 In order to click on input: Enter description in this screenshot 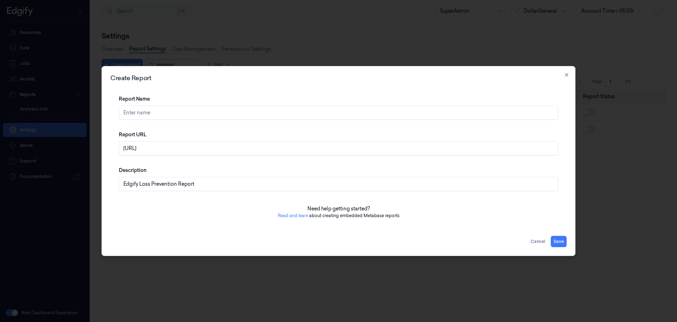, I will do `click(339, 184)`.